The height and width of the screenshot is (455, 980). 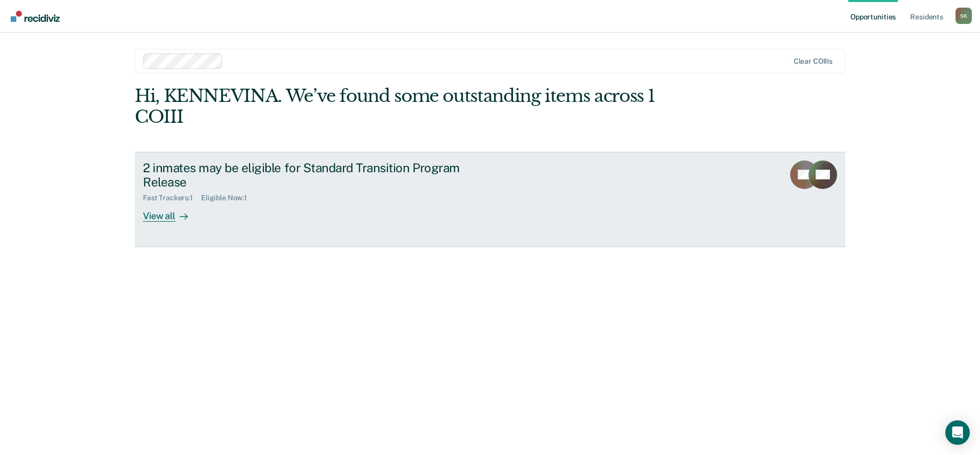 I want to click on div: Open Intercom Messenger, so click(x=957, y=433).